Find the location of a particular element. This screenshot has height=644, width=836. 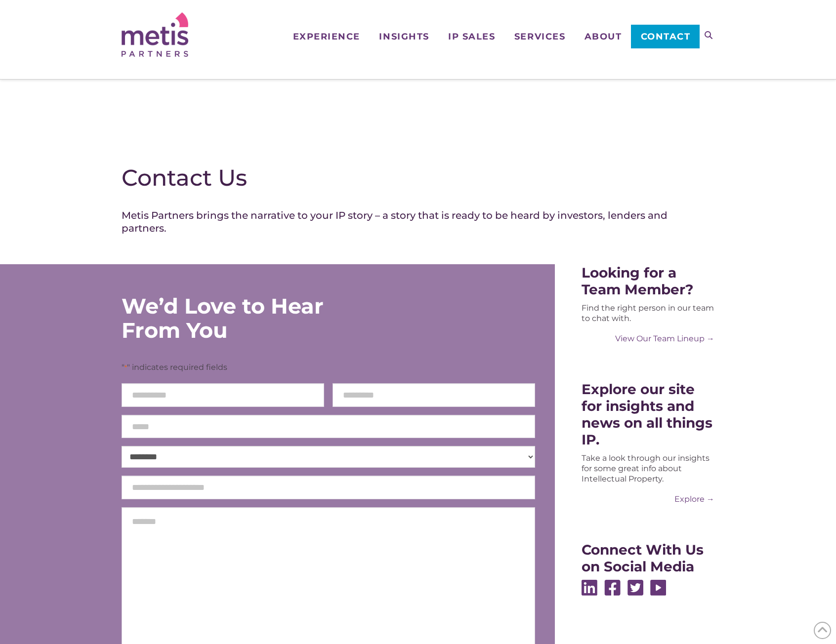

div: Find the right person in our team to chat with. is located at coordinates (647, 313).